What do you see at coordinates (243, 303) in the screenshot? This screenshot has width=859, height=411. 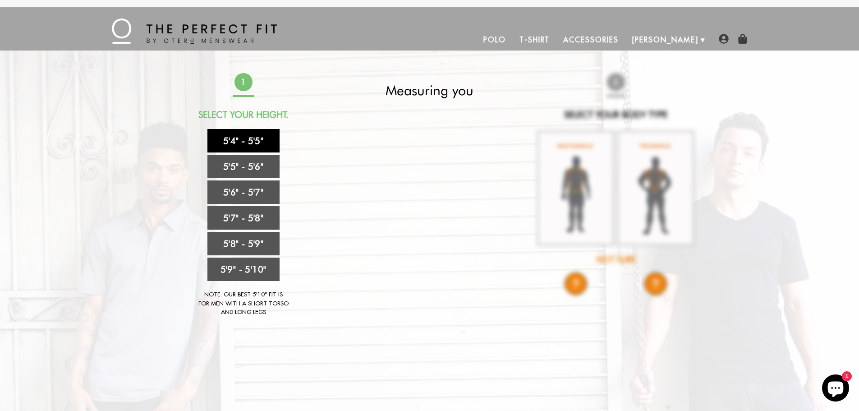 I see `div: Note: Our best 5'10" fit is for men with a short torso and long legs` at bounding box center [243, 303].